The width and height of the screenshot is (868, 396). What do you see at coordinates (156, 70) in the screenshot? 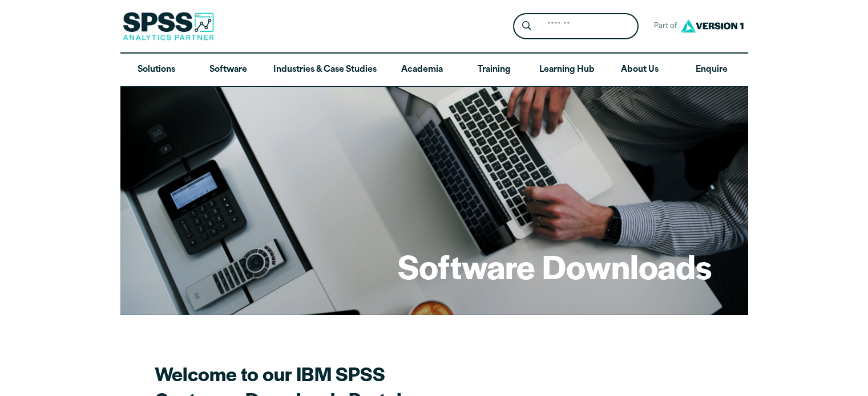
I see `a: Solutions` at bounding box center [156, 70].